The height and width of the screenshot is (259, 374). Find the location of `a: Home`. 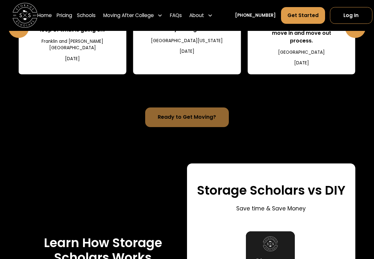

a: Home is located at coordinates (44, 15).